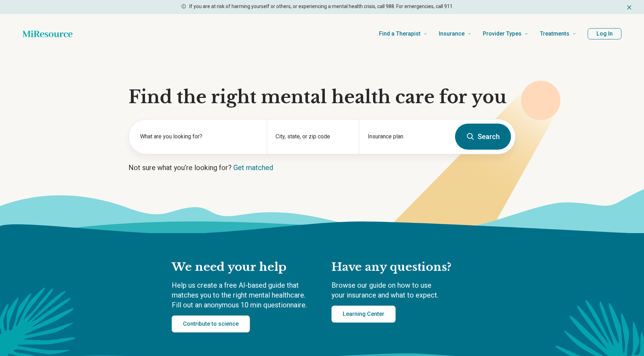 This screenshot has width=644, height=356. I want to click on p: Not sure what you’re looking for?, so click(322, 168).